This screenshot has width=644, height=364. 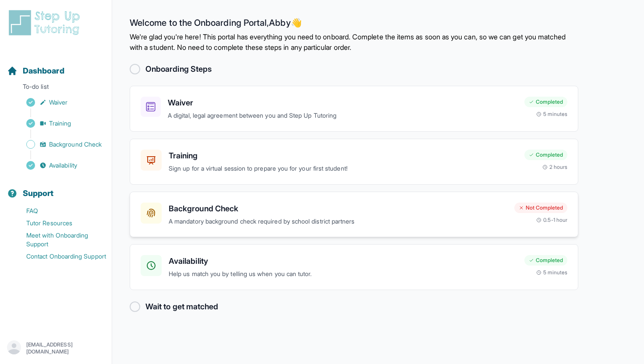 I want to click on p: We're glad you're here! This portal has everything you need to onboard. Complete the items as soo..., so click(x=354, y=42).